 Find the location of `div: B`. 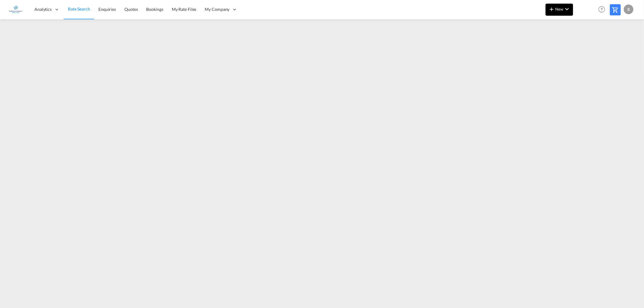

div: B is located at coordinates (629, 9).